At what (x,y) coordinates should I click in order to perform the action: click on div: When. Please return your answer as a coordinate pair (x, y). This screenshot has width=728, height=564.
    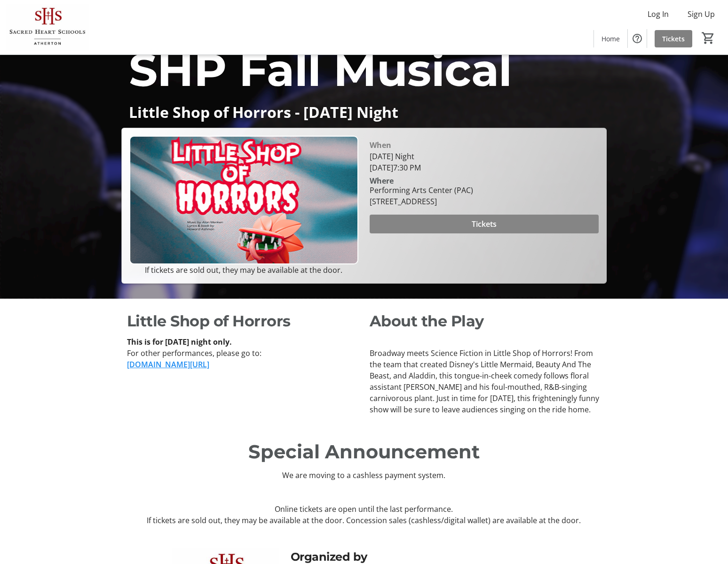
    Looking at the image, I should click on (381, 145).